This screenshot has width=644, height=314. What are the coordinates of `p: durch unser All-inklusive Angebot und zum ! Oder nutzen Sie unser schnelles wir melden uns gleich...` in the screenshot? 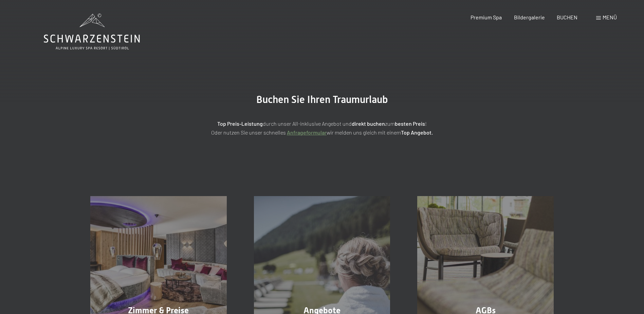 It's located at (322, 128).